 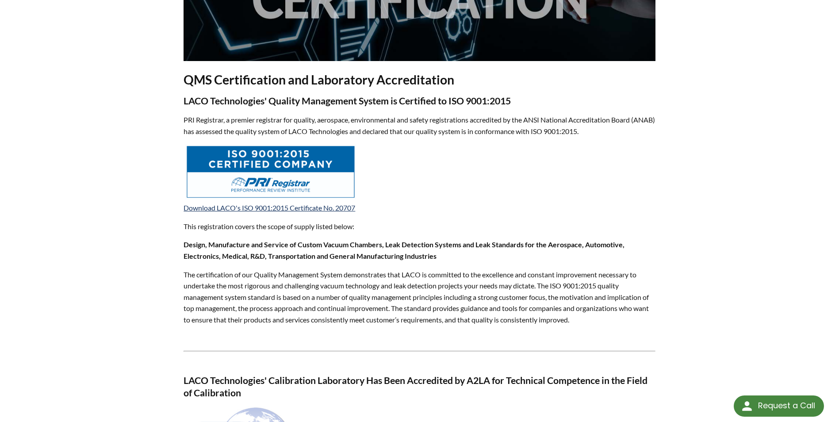 What do you see at coordinates (419, 80) in the screenshot?
I see `h2: QMS Certification and Laboratory Accreditation` at bounding box center [419, 80].